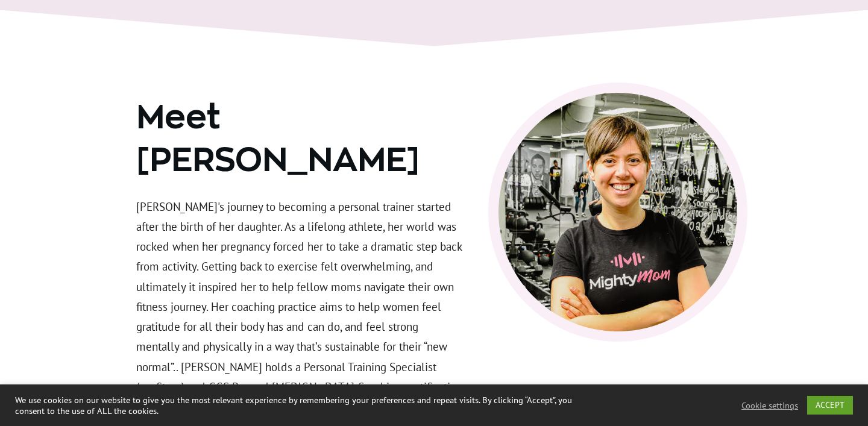  I want to click on a: ACCEPT, so click(830, 405).